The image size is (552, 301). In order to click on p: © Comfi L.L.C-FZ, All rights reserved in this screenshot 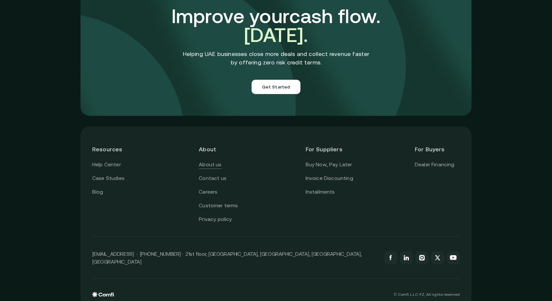, I will do `click(427, 295)`.